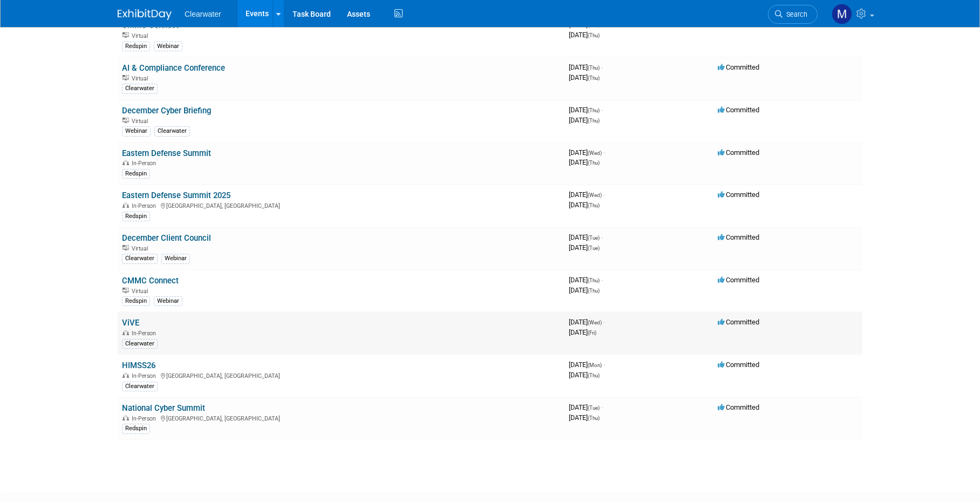 The height and width of the screenshot is (502, 980). I want to click on a: National Cyber Summit, so click(163, 408).